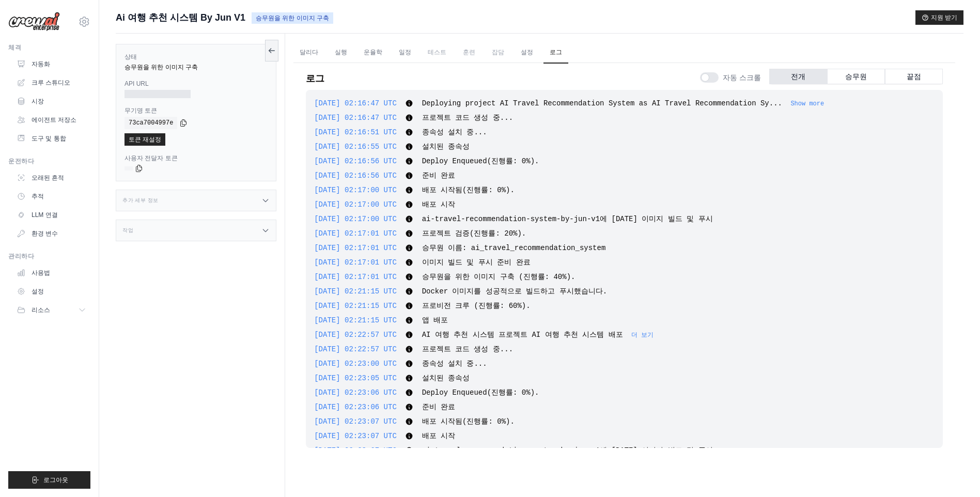 The width and height of the screenshot is (980, 497). Describe the element at coordinates (914, 76) in the screenshot. I see `button: 끝점` at that location.